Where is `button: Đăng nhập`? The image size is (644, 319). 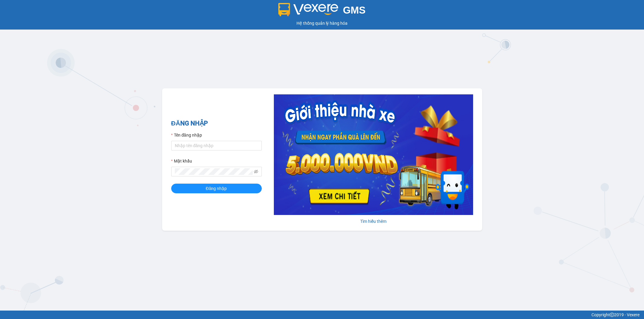 button: Đăng nhập is located at coordinates (216, 189).